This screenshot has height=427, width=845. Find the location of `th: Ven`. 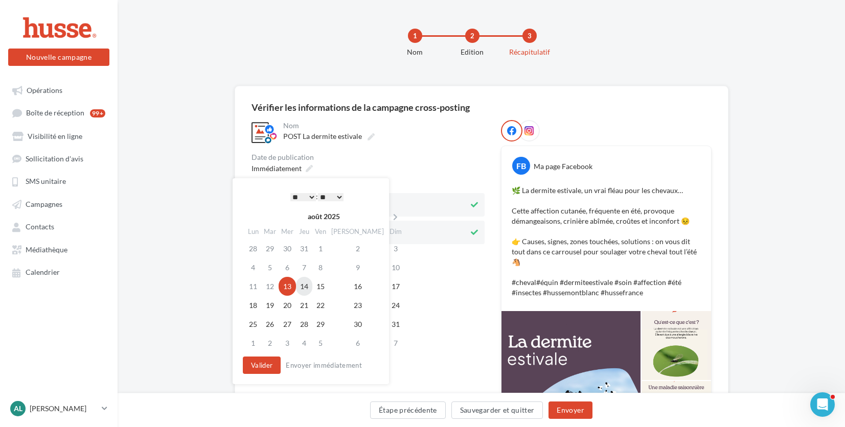

th: Ven is located at coordinates (321, 232).